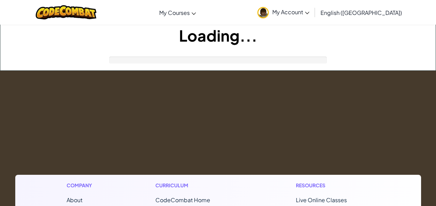 The height and width of the screenshot is (206, 436). Describe the element at coordinates (82, 185) in the screenshot. I see `h1: Company` at that location.